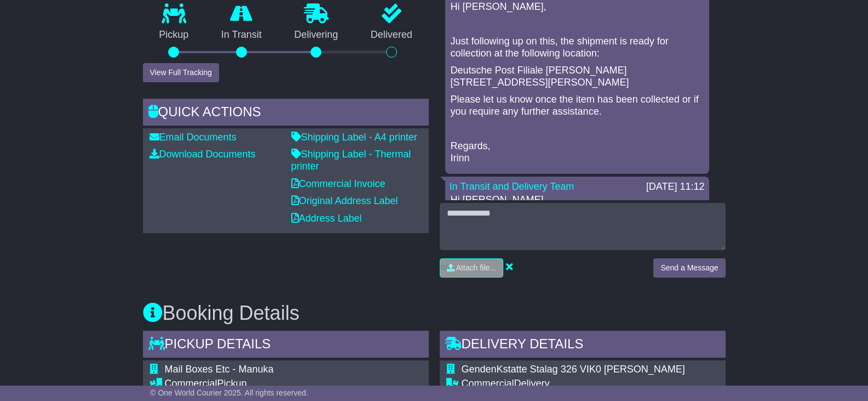  I want to click on div: Pickup, so click(248, 383).